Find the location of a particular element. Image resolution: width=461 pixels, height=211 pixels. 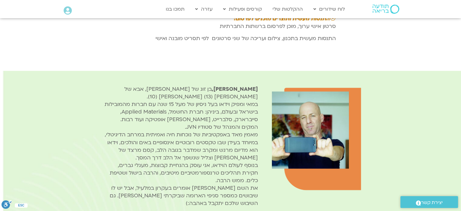

p: התנסות מעשית בתכנון, צילום ועריכה של שני סרטונים לפי תסריט מובנה ואישי is located at coordinates (230, 38).